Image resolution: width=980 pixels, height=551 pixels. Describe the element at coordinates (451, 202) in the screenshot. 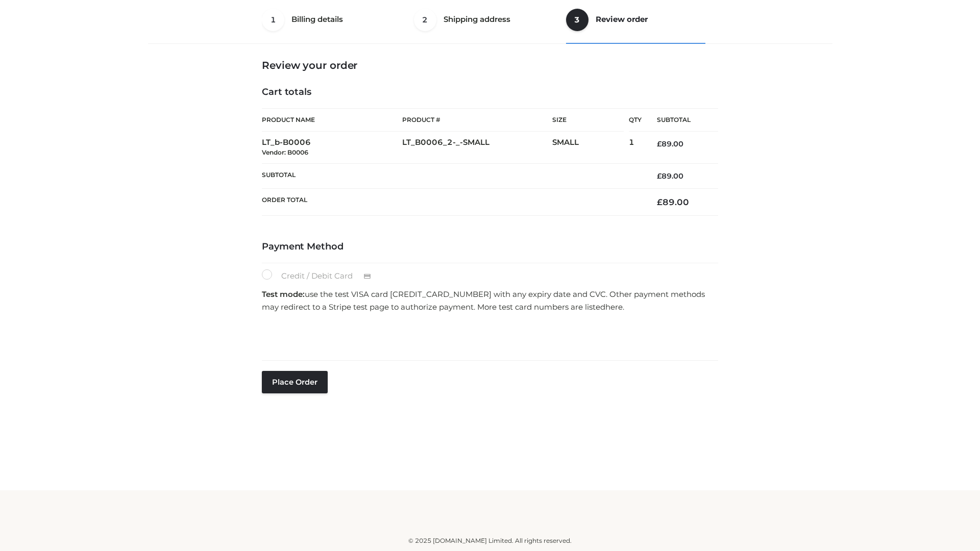

I see `th: Order Total` at that location.